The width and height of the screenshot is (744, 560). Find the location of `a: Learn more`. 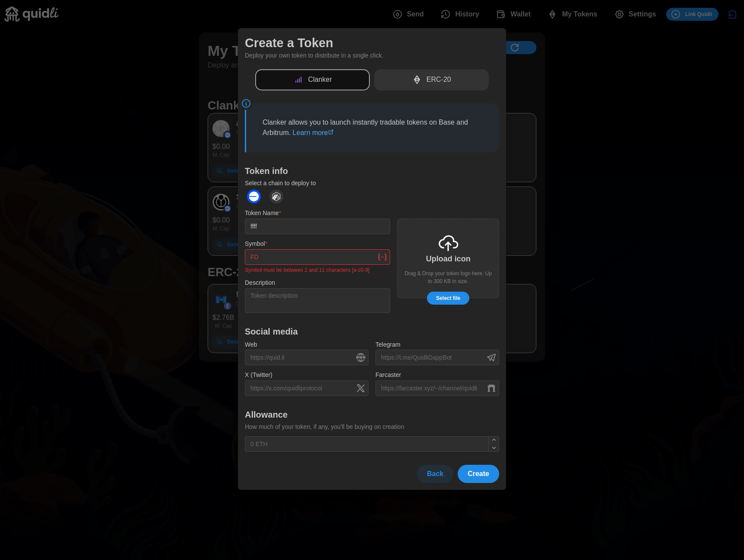

a: Learn more is located at coordinates (313, 132).